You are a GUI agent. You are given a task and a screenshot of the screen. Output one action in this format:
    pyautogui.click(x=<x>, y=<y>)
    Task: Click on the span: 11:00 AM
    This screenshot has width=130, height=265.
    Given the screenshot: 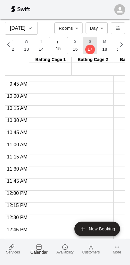 What is the action you would take?
    pyautogui.click(x=17, y=144)
    